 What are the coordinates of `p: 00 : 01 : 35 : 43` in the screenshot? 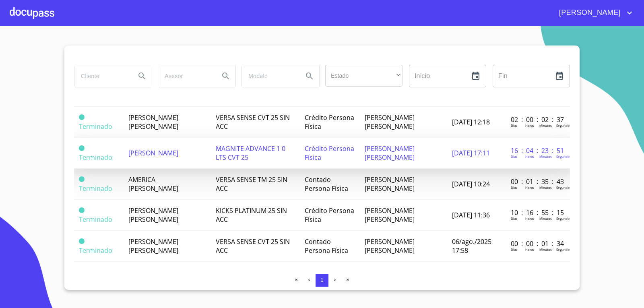 It's located at (538, 182).